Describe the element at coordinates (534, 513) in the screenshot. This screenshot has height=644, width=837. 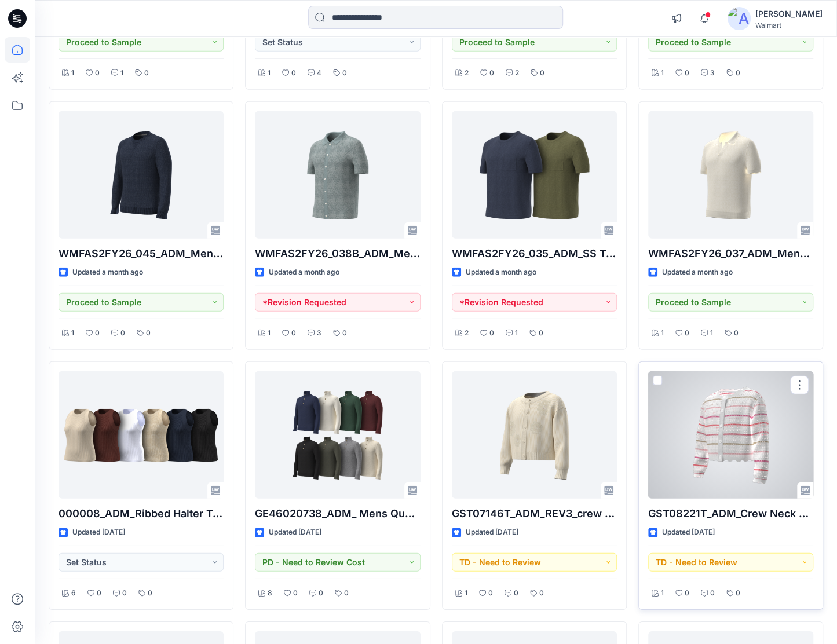
I see `p: GST07146T_ADM_REV3_crew neck Cardigan flower embroidery` at that location.